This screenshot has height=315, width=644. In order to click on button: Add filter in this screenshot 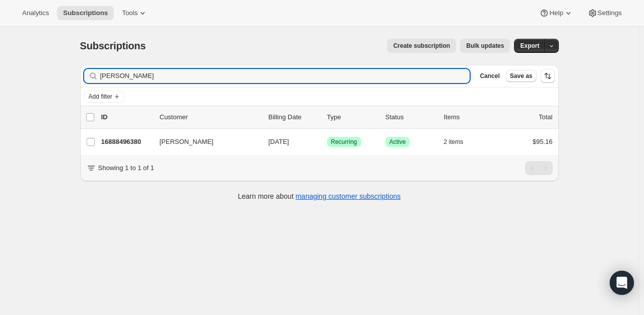, I will do `click(104, 97)`.